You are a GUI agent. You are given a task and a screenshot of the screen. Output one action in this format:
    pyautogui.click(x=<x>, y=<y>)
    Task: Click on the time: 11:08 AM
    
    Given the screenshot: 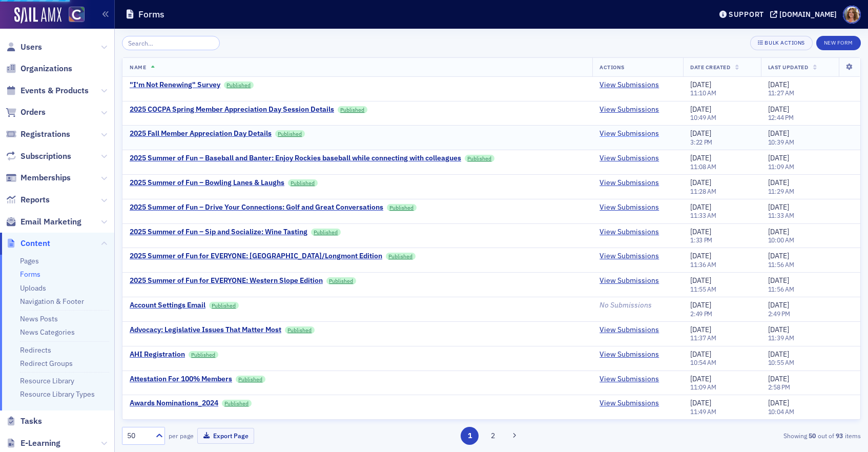 What is the action you would take?
    pyautogui.click(x=703, y=166)
    